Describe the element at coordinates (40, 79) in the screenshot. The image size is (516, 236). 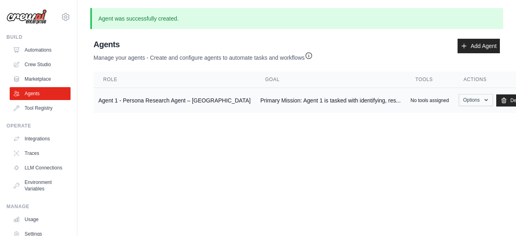
I see `a: Marketplace` at that location.